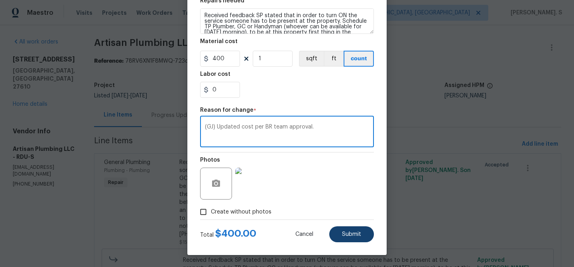  What do you see at coordinates (210, 160) in the screenshot?
I see `h5: Photos` at bounding box center [210, 160].